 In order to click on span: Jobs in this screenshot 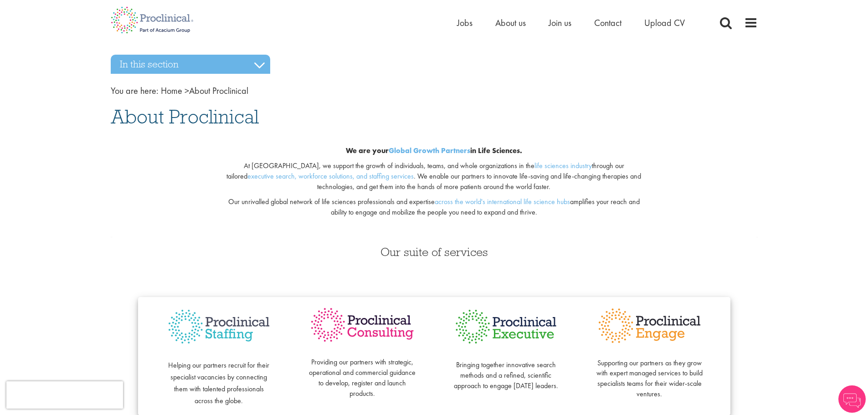, I will do `click(465, 23)`.